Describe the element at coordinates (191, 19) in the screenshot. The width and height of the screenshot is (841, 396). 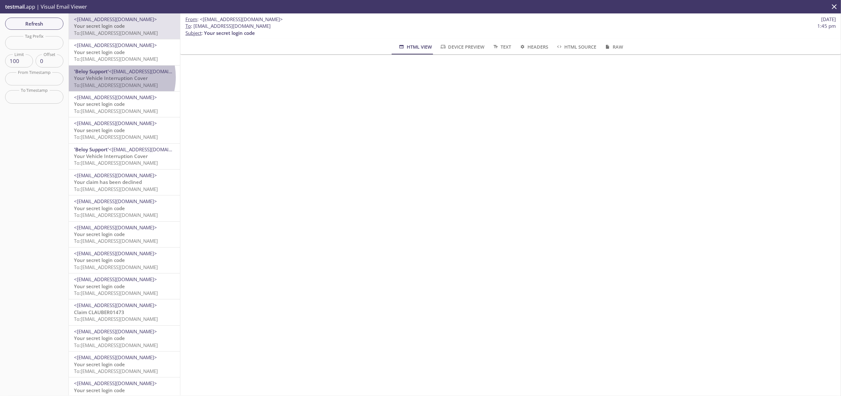
I see `span: From` at that location.